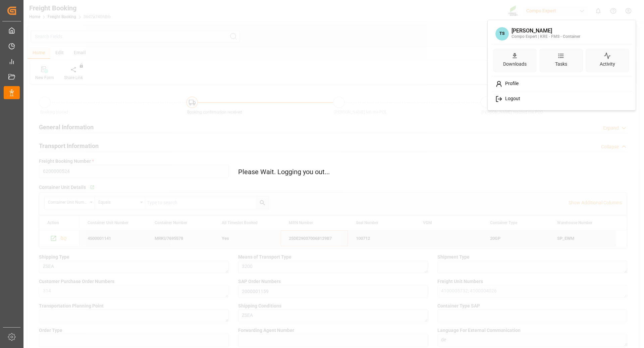  Describe the element at coordinates (561, 64) in the screenshot. I see `div: Tasks` at that location.